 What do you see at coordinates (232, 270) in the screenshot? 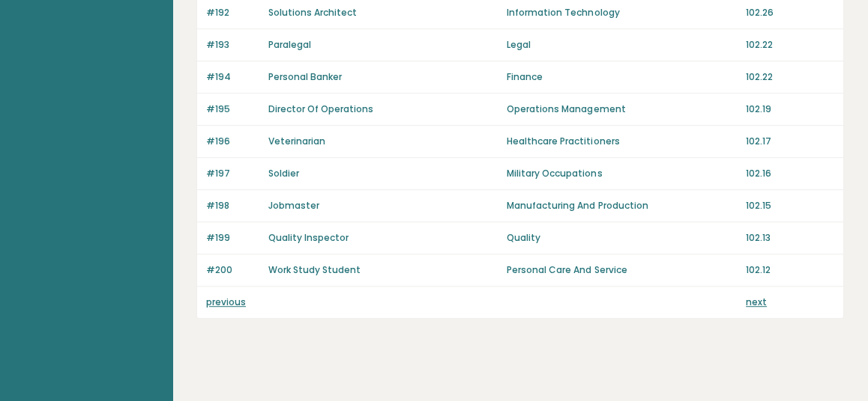
I see `p: #200` at bounding box center [232, 270].